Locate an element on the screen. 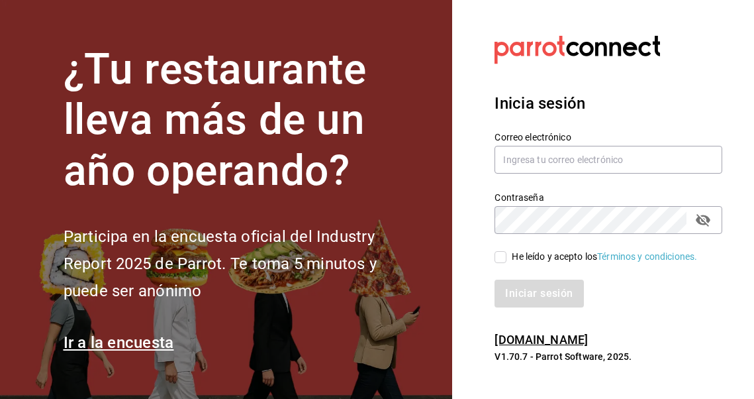 This screenshot has height=399, width=754. h3: Inicia sesión is located at coordinates (608, 103).